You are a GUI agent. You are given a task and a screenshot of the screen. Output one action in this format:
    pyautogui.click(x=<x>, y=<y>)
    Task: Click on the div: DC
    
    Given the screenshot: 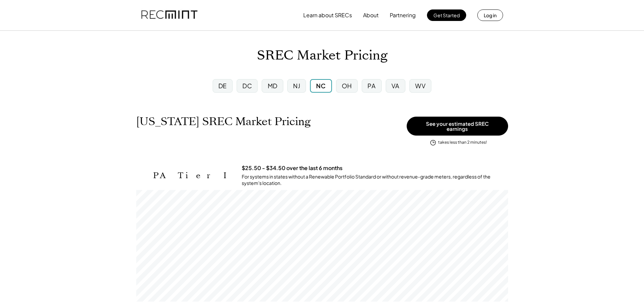 What is the action you would take?
    pyautogui.click(x=247, y=85)
    